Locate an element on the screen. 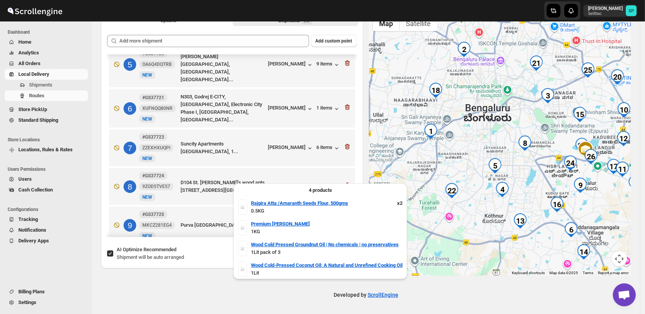  div: 17 is located at coordinates (614, 167).